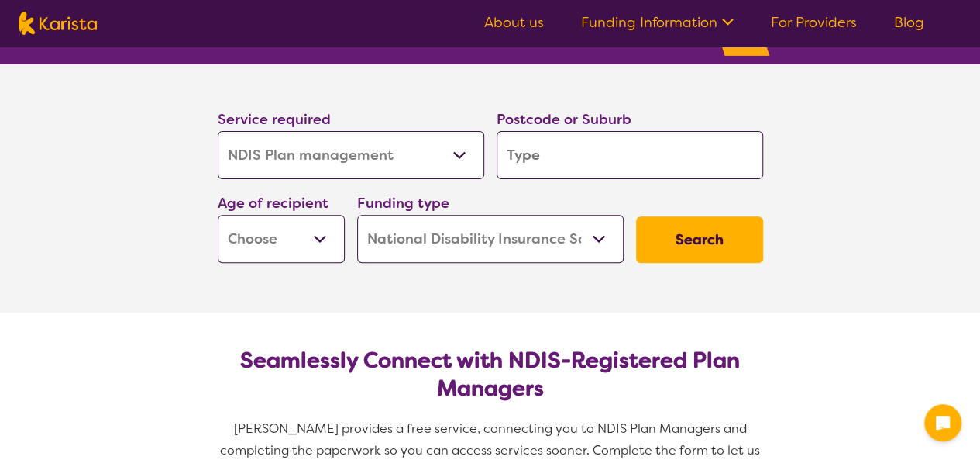  What do you see at coordinates (564, 119) in the screenshot?
I see `label: Postcode or Suburb` at bounding box center [564, 119].